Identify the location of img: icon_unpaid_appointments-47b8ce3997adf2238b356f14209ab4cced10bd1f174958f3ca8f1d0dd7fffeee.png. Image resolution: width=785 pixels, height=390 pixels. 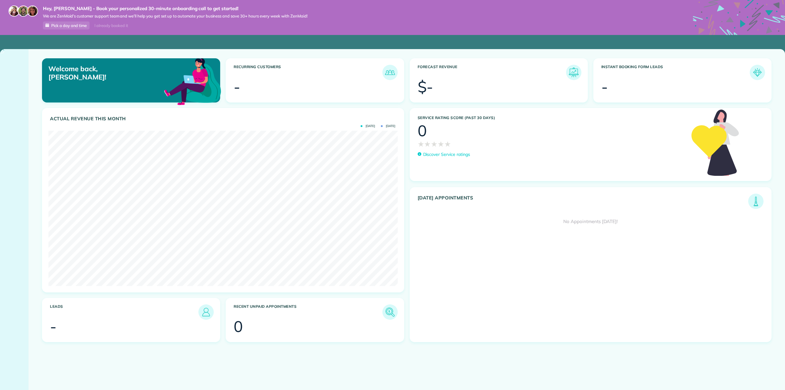
(390, 312).